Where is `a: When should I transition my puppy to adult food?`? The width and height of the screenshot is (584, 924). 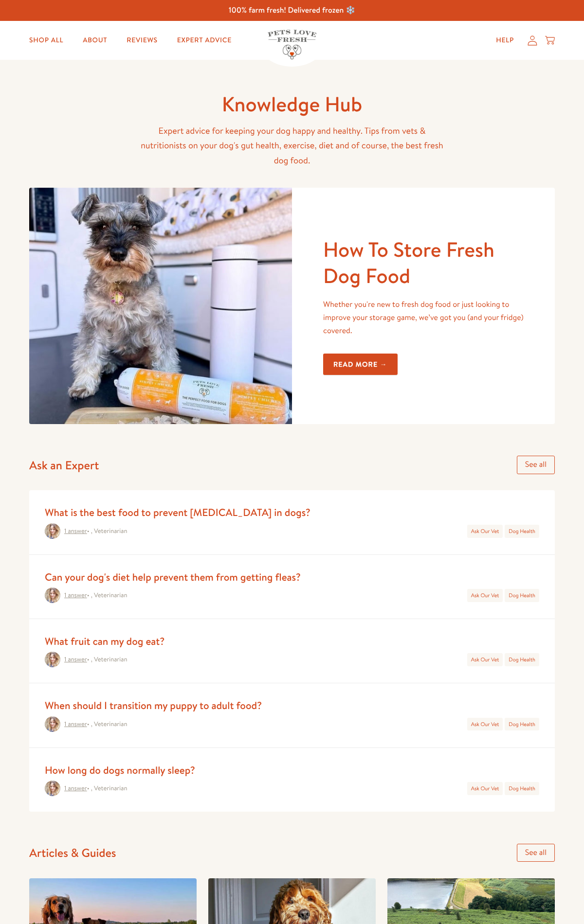
a: When should I transition my puppy to adult food? is located at coordinates (153, 705).